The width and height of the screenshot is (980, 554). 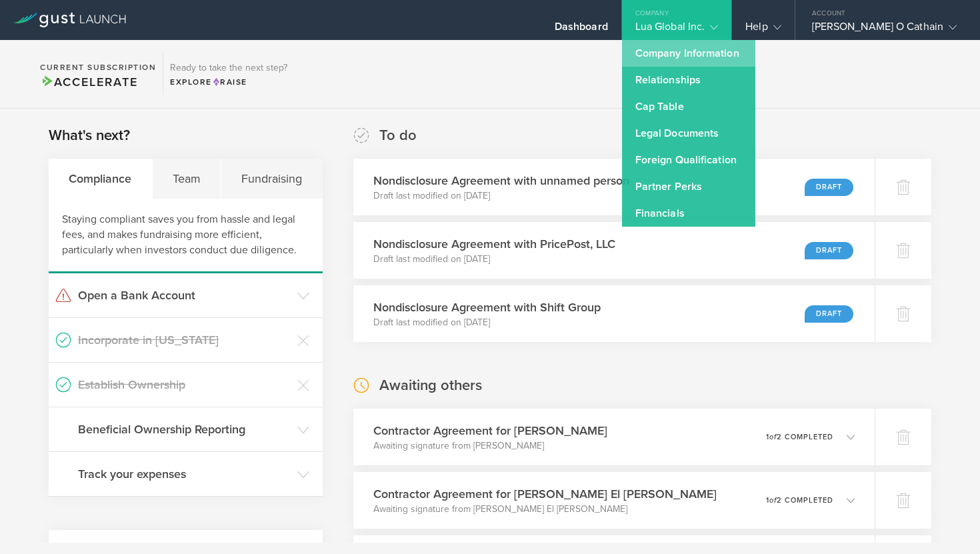 I want to click on h3: Establish Ownership, so click(x=184, y=384).